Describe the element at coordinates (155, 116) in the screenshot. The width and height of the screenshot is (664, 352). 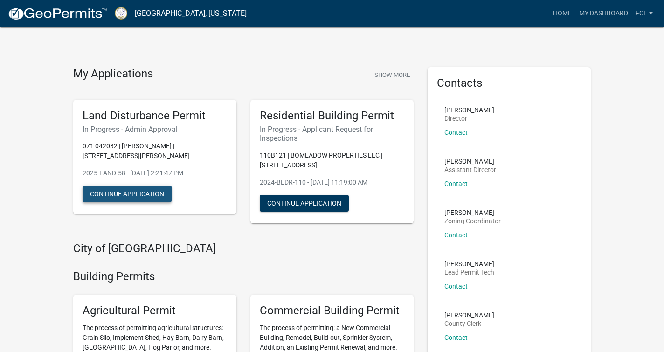
I see `h5: Land Disturbance Permit` at that location.